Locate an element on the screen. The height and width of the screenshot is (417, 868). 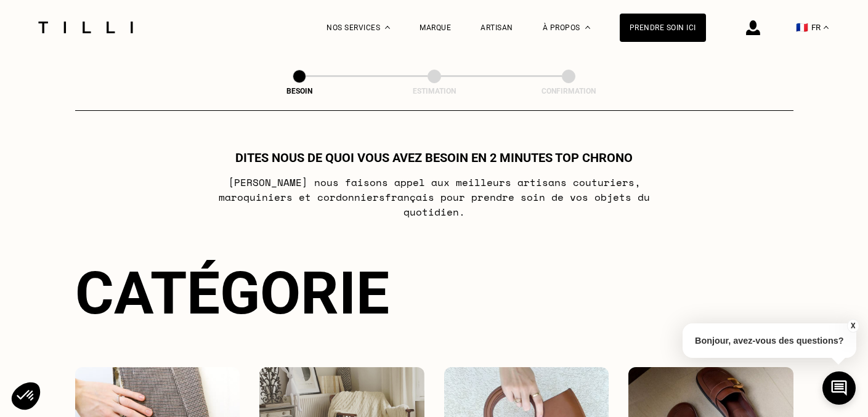
p: Bonjour, avez-vous des questions? is located at coordinates (770, 340).